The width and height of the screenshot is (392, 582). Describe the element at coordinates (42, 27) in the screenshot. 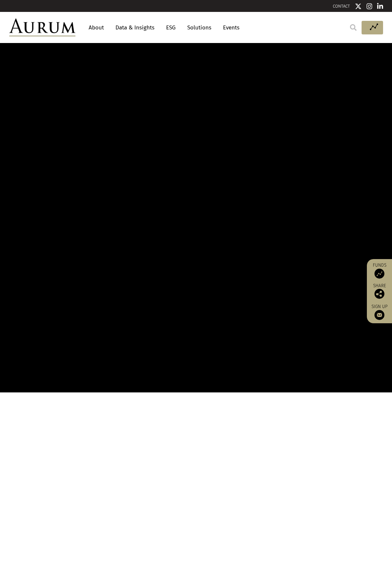

I see `img: Aurum` at that location.